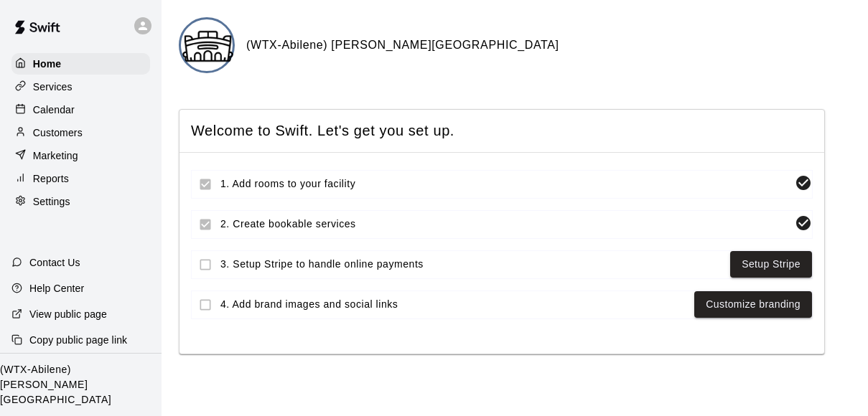 This screenshot has width=868, height=416. Describe the element at coordinates (502, 131) in the screenshot. I see `span: Welcome to Swift. Let's get you set up.` at that location.